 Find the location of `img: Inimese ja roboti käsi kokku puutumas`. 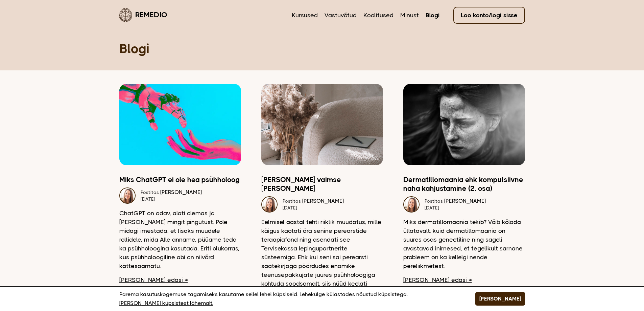

img: Inimese ja roboti käsi kokku puutumas is located at coordinates (180, 124).